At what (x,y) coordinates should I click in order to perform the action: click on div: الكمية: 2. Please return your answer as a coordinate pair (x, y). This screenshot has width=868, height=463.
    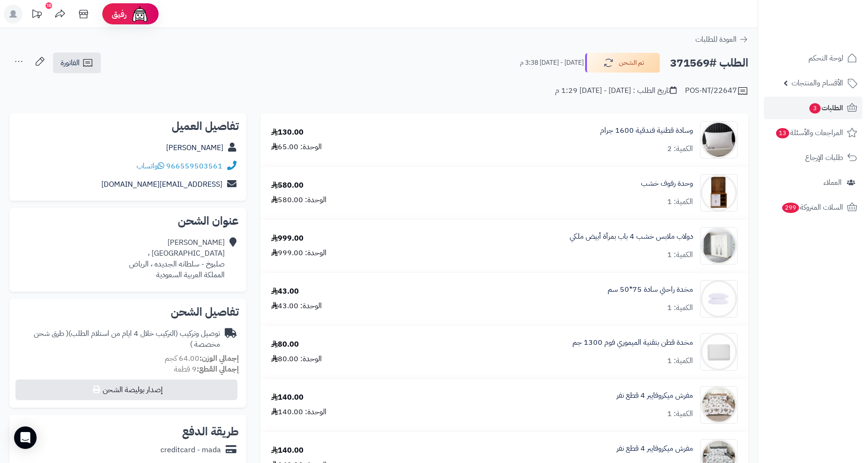
    Looking at the image, I should click on (680, 148).